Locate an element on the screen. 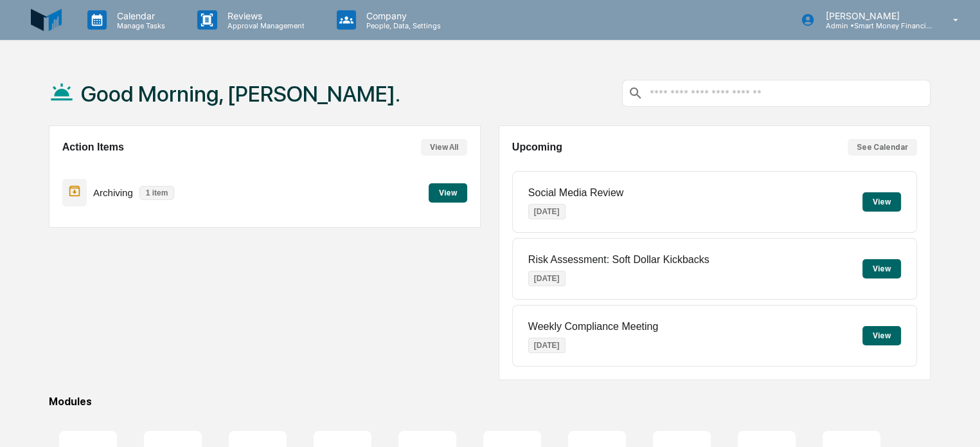 The width and height of the screenshot is (980, 447). a: See Calendar is located at coordinates (883, 147).